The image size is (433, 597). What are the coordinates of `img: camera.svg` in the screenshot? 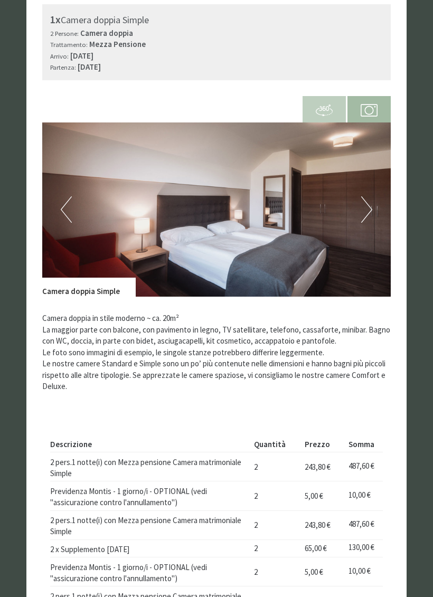 It's located at (369, 111).